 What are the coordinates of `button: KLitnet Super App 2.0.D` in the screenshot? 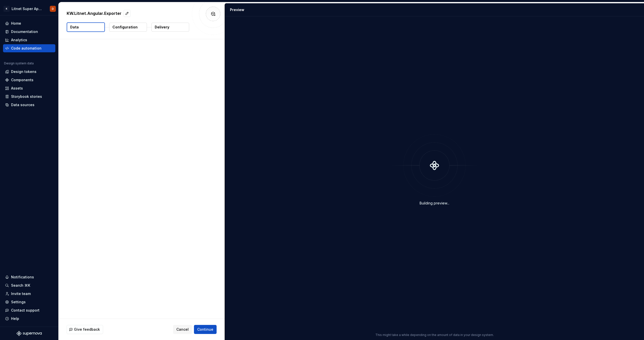 It's located at (29, 9).